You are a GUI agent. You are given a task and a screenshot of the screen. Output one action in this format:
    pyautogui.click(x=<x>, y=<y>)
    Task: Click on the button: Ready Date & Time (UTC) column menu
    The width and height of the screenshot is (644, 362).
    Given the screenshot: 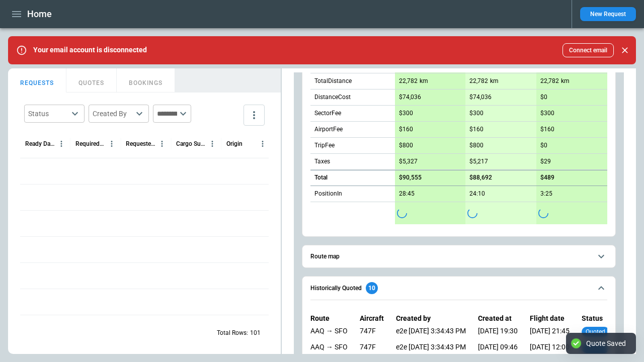 What is the action you would take?
    pyautogui.click(x=61, y=144)
    